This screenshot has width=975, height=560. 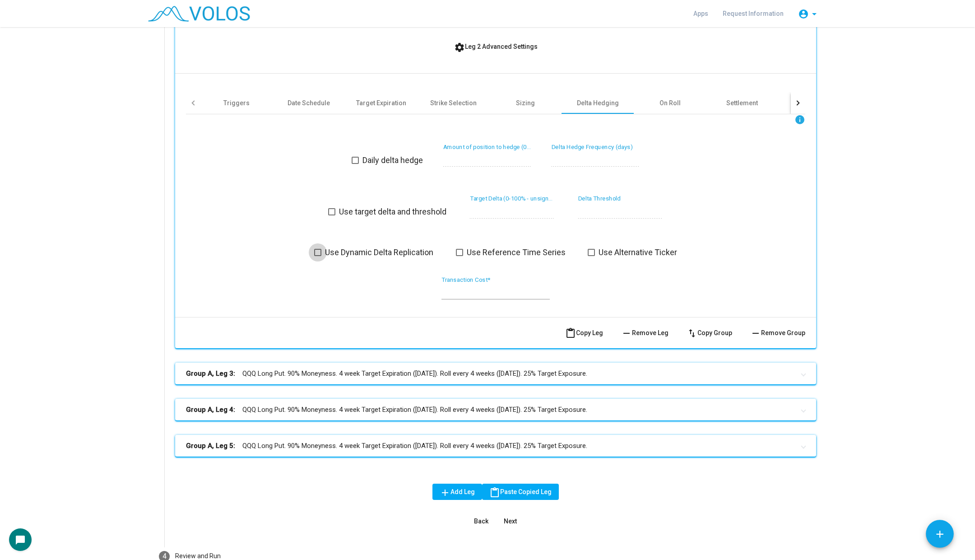 I want to click on mat-icon: arrow_drop_down, so click(x=815, y=14).